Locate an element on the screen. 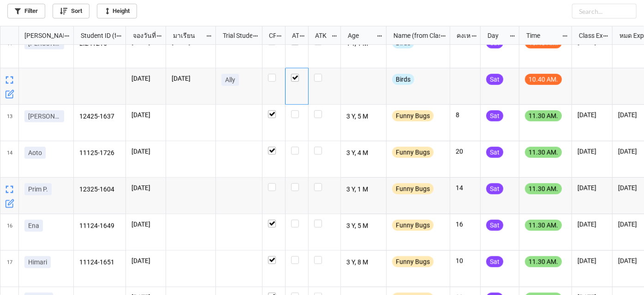 This screenshot has width=644, height=295. span: 14 is located at coordinates (10, 159).